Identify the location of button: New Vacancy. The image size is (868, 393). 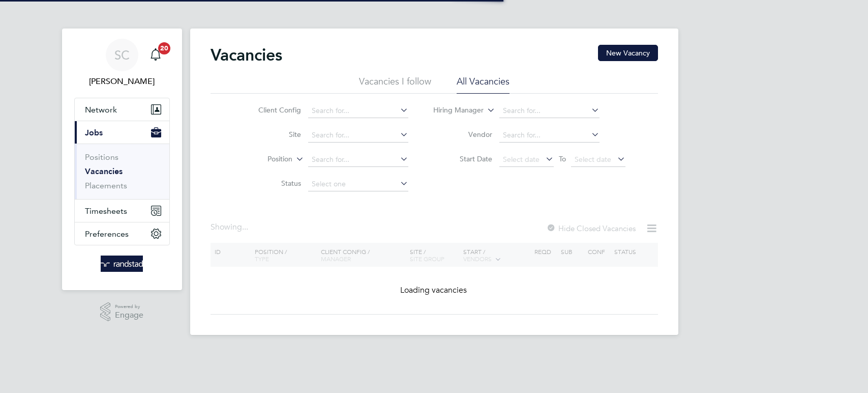
(628, 53).